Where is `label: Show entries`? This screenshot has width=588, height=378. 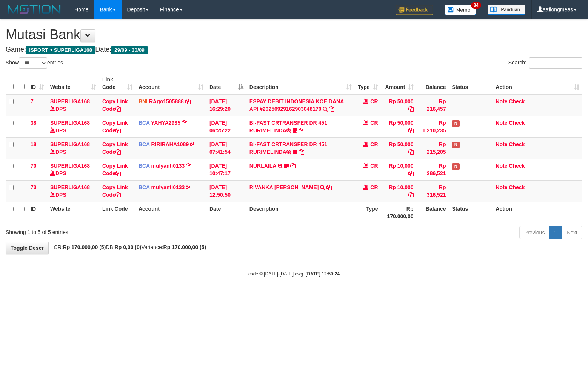
label: Show entries is located at coordinates (34, 63).